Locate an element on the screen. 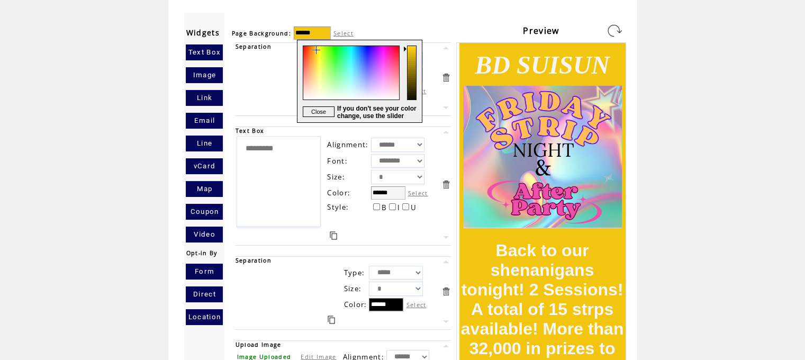  span: Upload Image is located at coordinates (258, 345).